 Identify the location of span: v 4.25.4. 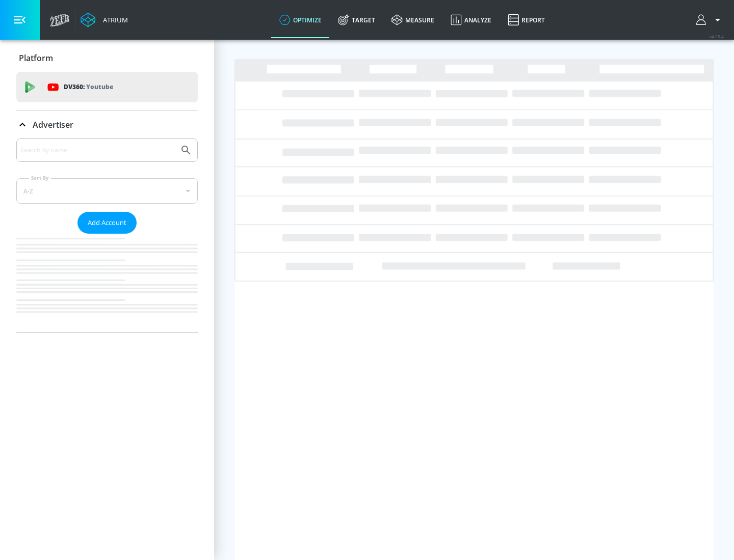
(717, 36).